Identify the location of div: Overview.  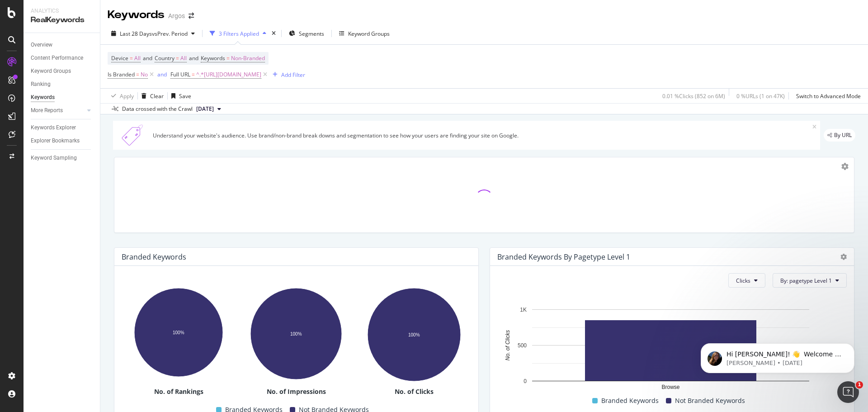
(41, 45).